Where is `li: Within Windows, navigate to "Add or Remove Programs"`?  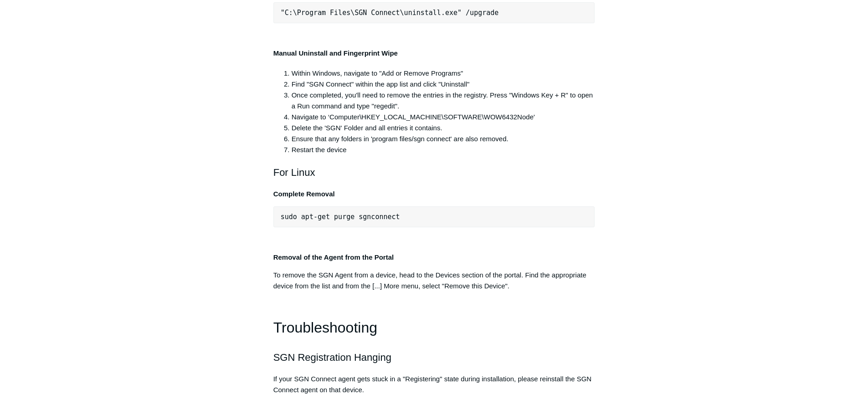 li: Within Windows, navigate to "Add or Remove Programs" is located at coordinates (443, 73).